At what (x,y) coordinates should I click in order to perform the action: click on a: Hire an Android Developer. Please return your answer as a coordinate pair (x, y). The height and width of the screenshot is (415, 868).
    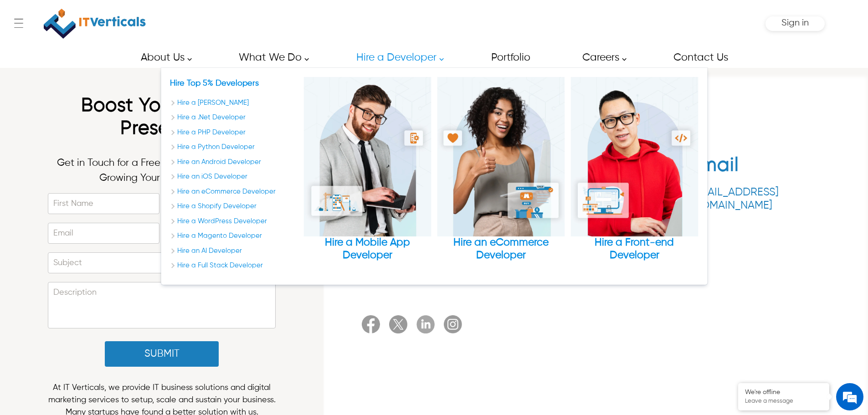
    Looking at the image, I should click on (234, 162).